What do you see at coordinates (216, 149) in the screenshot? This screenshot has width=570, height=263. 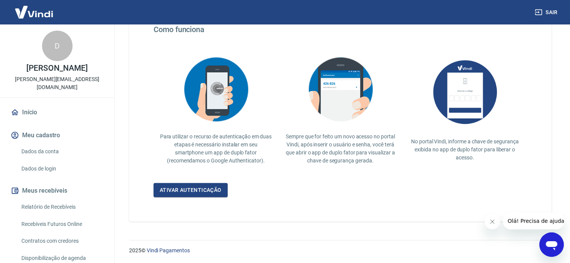 I see `p: Para utilizar o recurso de autenticação em duas etapas é necessário instalar em seu smartphone um...` at bounding box center [216, 149].